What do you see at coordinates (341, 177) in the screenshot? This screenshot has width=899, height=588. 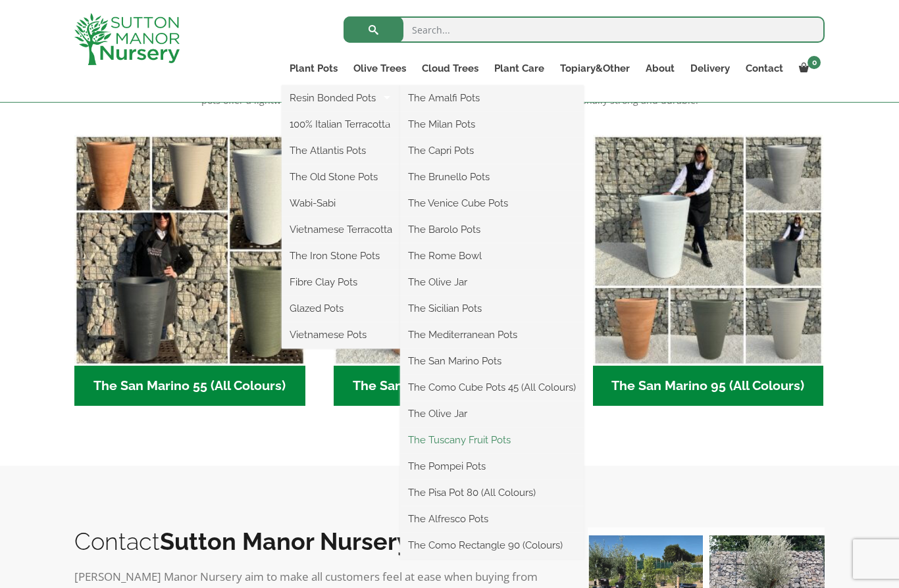 I see `a: The Old Stone Pots` at bounding box center [341, 177].